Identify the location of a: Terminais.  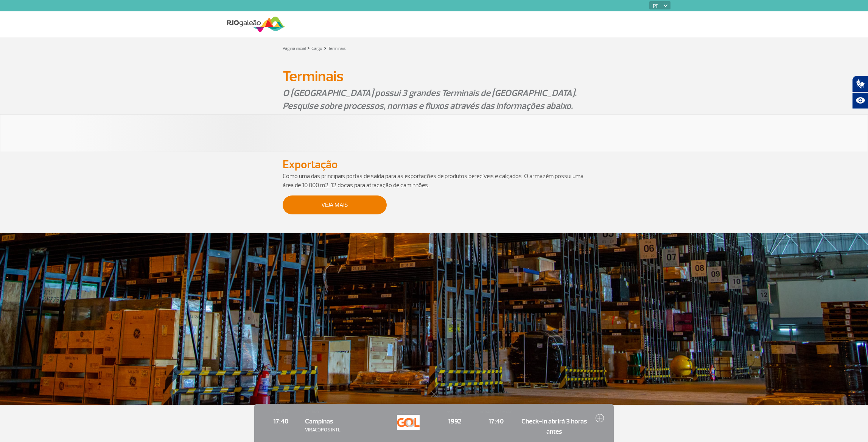
(337, 49).